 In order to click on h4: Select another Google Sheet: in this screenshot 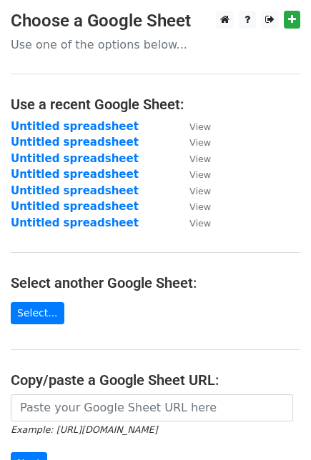, I will do `click(155, 283)`.